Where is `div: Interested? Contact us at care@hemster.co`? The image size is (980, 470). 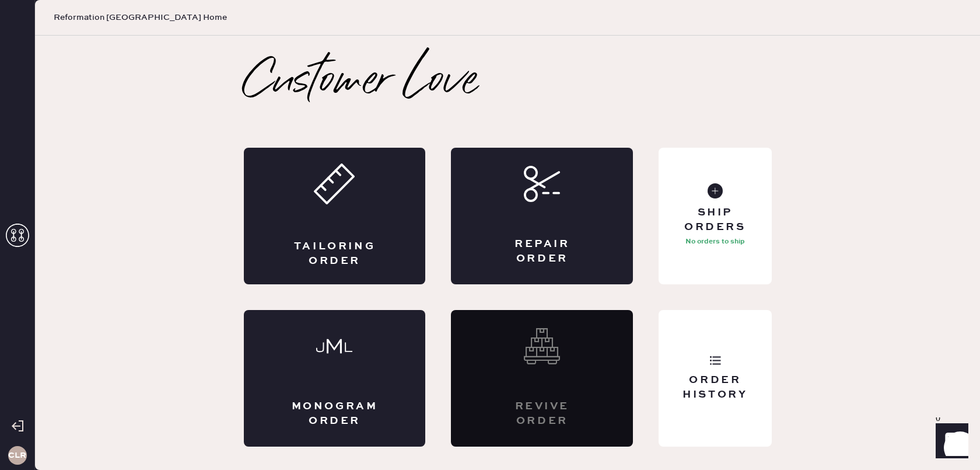 div: Interested? Contact us at care@hemster.co is located at coordinates (542, 378).